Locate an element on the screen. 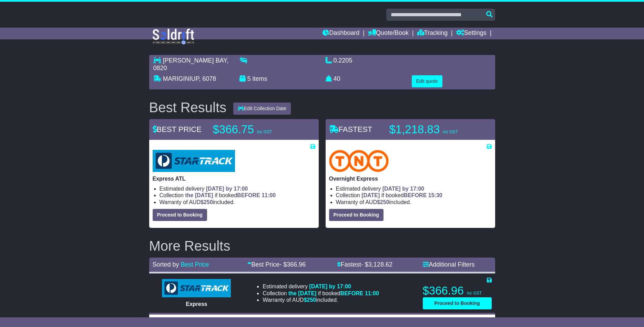  span: Express is located at coordinates (196, 304).